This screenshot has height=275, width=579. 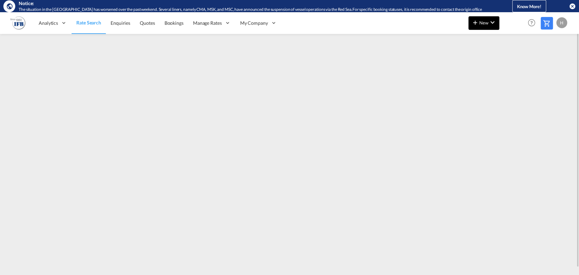 What do you see at coordinates (48, 23) in the screenshot?
I see `span: Analytics` at bounding box center [48, 23].